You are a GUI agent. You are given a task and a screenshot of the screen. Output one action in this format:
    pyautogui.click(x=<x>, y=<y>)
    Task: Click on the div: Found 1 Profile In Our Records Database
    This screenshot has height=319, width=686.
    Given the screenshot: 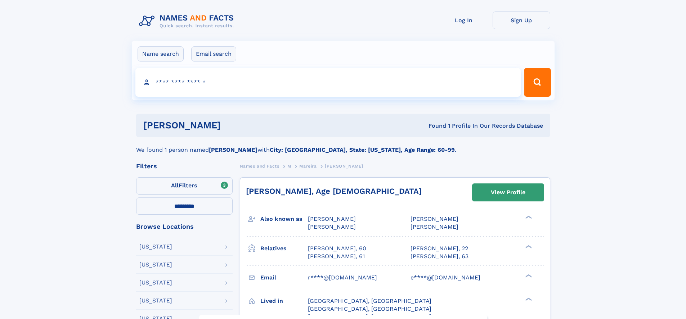 What is the action you would take?
    pyautogui.click(x=434, y=126)
    